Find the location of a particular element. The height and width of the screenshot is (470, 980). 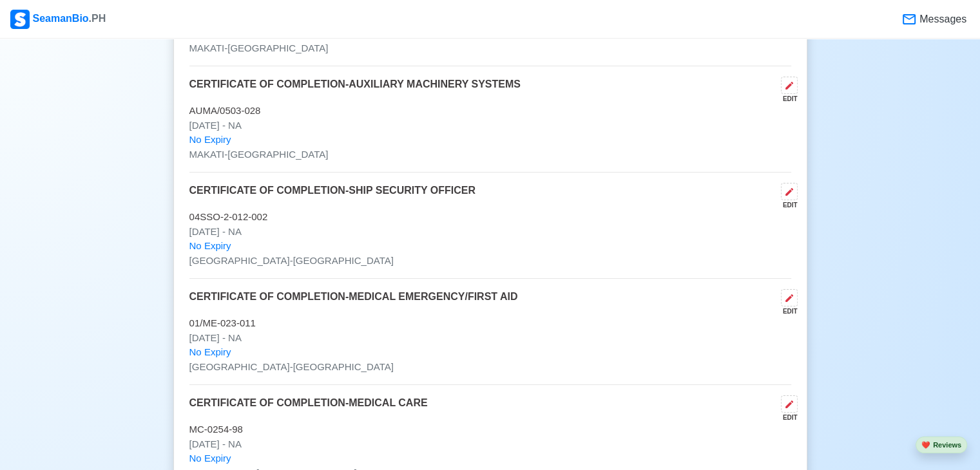

p: MC-0254-98 is located at coordinates (490, 429).